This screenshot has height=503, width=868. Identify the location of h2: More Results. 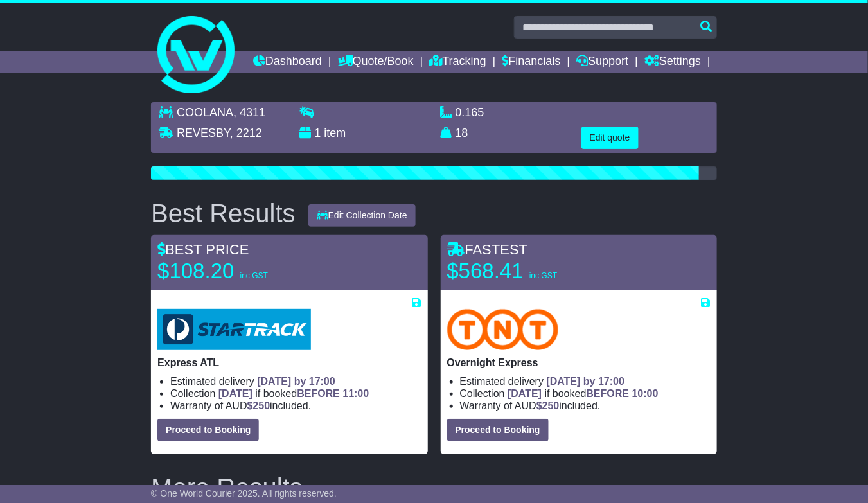
(434, 488).